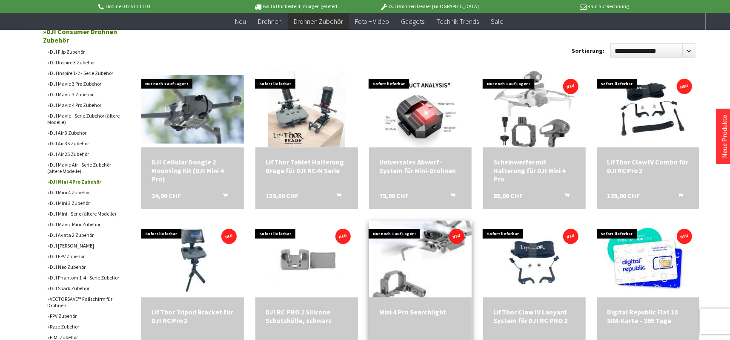  Describe the element at coordinates (535, 259) in the screenshot. I see `img: LifThor Claw IV Lanyard System für DJI RC PRO 2` at that location.